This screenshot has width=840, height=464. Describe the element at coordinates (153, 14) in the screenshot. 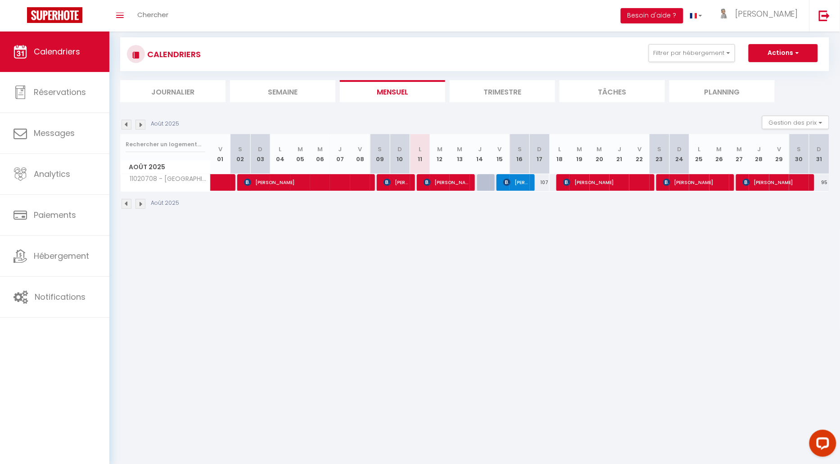

I see `span: Chercher` at that location.